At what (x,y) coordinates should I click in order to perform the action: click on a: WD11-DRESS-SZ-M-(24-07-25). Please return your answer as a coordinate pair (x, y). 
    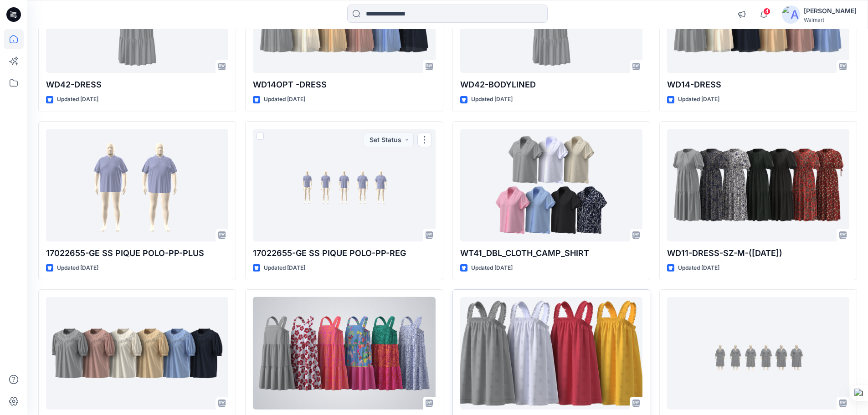
    Looking at the image, I should click on (758, 185).